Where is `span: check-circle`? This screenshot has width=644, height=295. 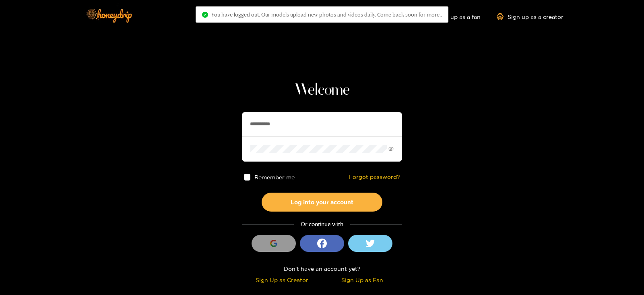 span: check-circle is located at coordinates (205, 15).